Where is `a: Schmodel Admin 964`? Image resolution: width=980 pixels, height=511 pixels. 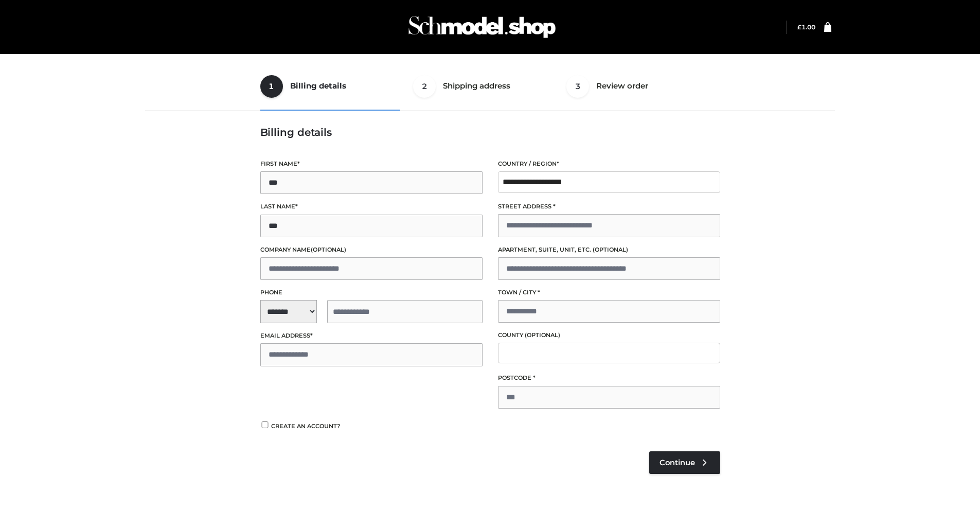 a: Schmodel Admin 964 is located at coordinates (482, 27).